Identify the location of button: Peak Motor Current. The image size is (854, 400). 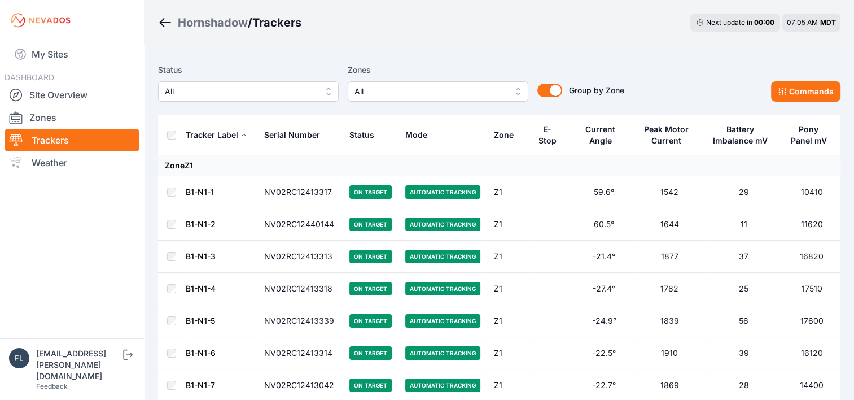
(669, 135).